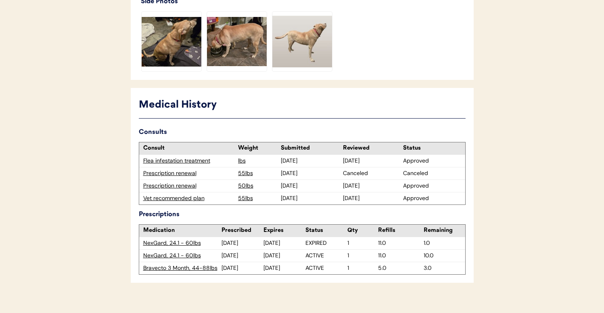 The image size is (604, 313). What do you see at coordinates (327, 243) in the screenshot?
I see `div: EXPIRED` at bounding box center [327, 243].